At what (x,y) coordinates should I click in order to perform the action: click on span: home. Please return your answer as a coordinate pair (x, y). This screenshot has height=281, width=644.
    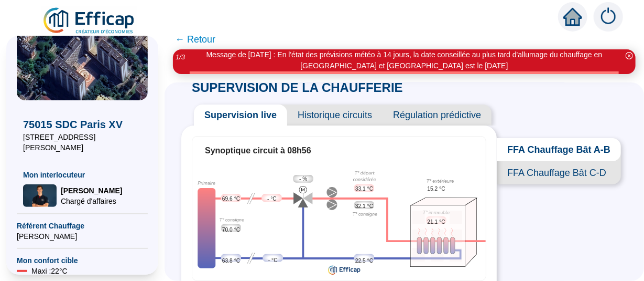
    Looking at the image, I should click on (573, 17).